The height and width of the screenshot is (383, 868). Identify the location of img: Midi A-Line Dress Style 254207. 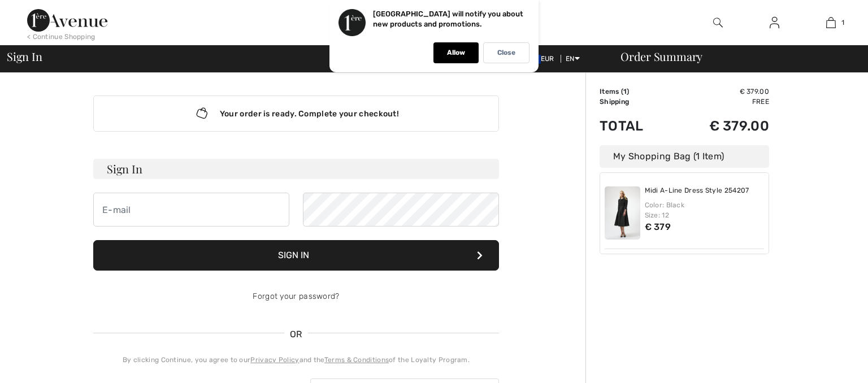
(622, 213).